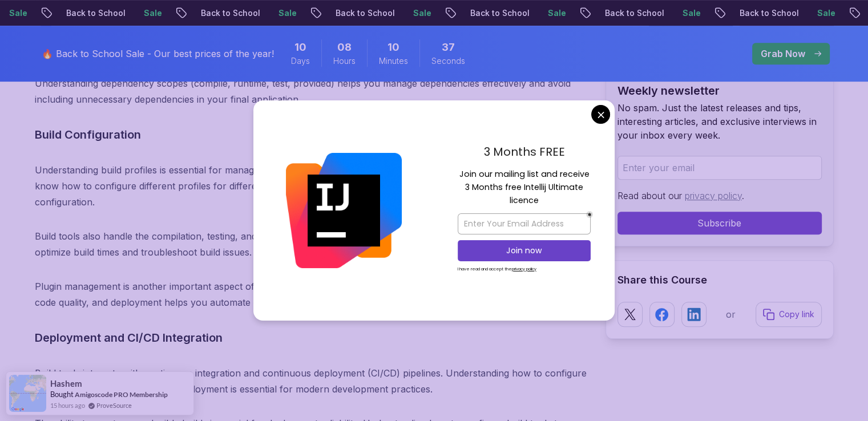 Image resolution: width=868 pixels, height=421 pixels. What do you see at coordinates (158, 53) in the screenshot?
I see `p: 🔥 Back to School Sale - Our best prices of the year!` at bounding box center [158, 53].